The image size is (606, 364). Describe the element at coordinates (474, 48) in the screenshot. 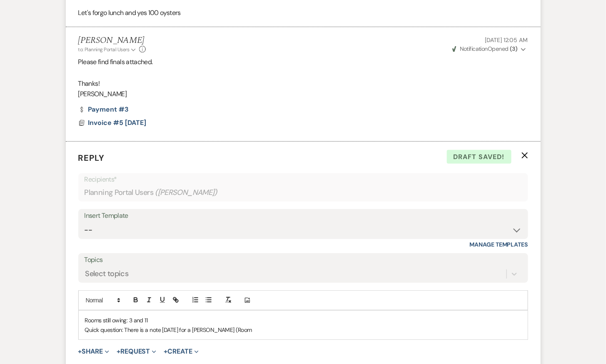

I see `span: Notification` at that location.